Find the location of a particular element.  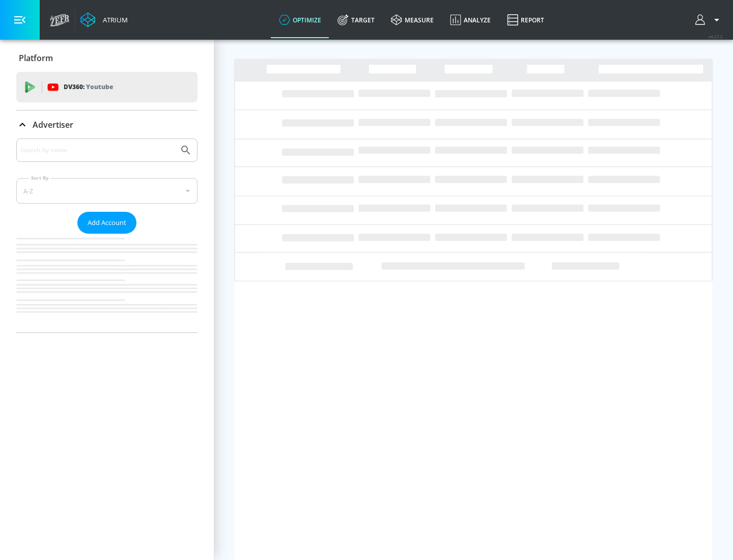

div: DV360: Youtube is located at coordinates (107, 87).